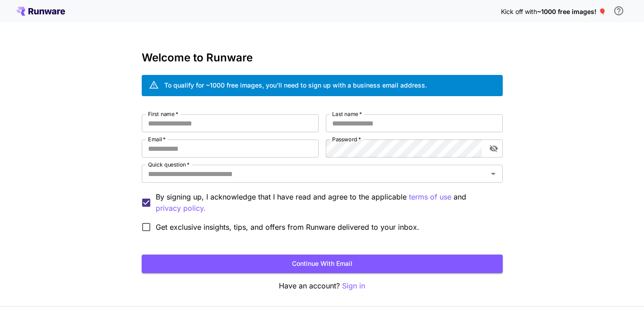  I want to click on button: Open, so click(493, 174).